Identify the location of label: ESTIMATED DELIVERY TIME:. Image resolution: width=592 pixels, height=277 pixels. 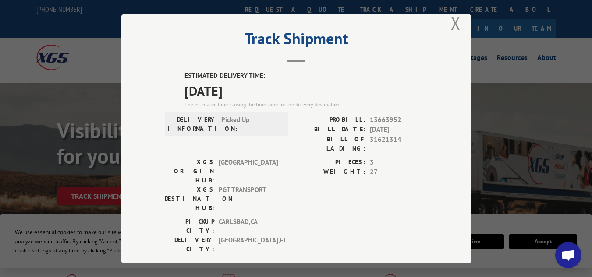
(306, 76).